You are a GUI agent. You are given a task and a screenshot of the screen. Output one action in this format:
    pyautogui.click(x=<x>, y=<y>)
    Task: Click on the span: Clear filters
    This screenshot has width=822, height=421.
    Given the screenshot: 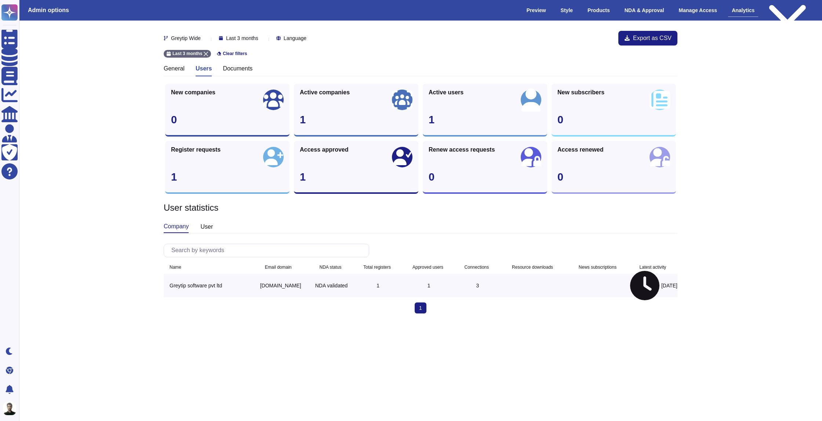 What is the action you would take?
    pyautogui.click(x=235, y=54)
    